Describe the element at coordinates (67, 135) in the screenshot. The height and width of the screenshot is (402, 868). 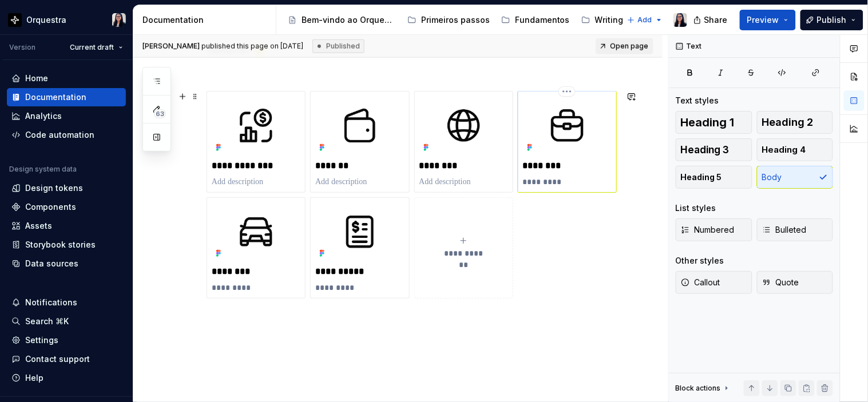
I see `a: Code automation` at that location.